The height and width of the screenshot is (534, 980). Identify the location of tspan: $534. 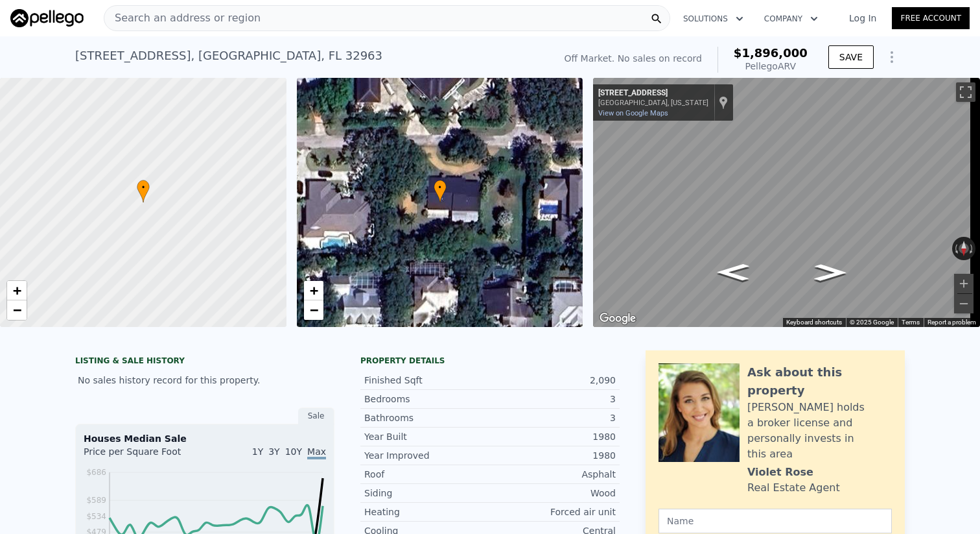
(96, 517).